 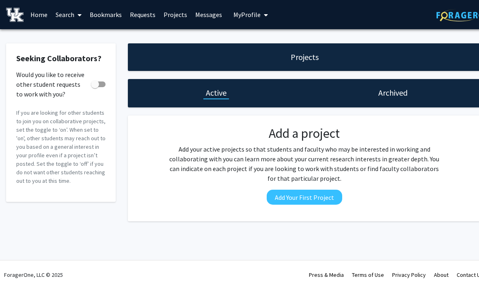 I want to click on img: University of Kentucky Logo, so click(x=15, y=15).